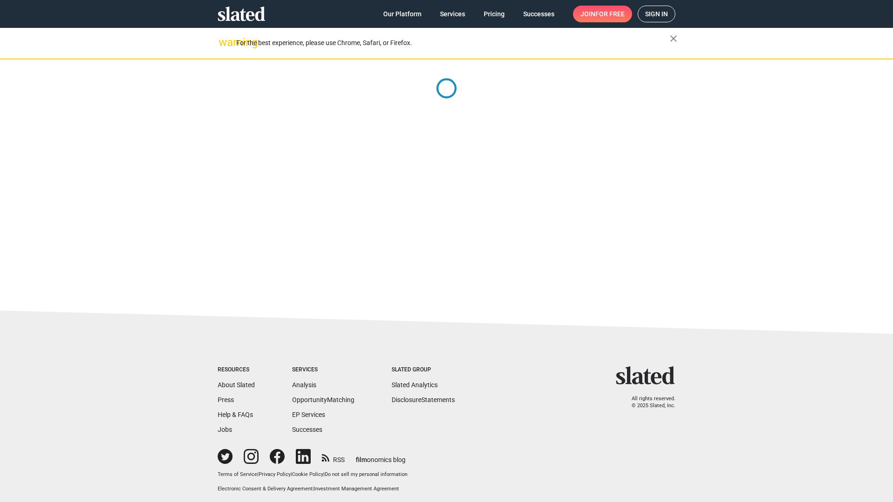  I want to click on span: Join, so click(602, 14).